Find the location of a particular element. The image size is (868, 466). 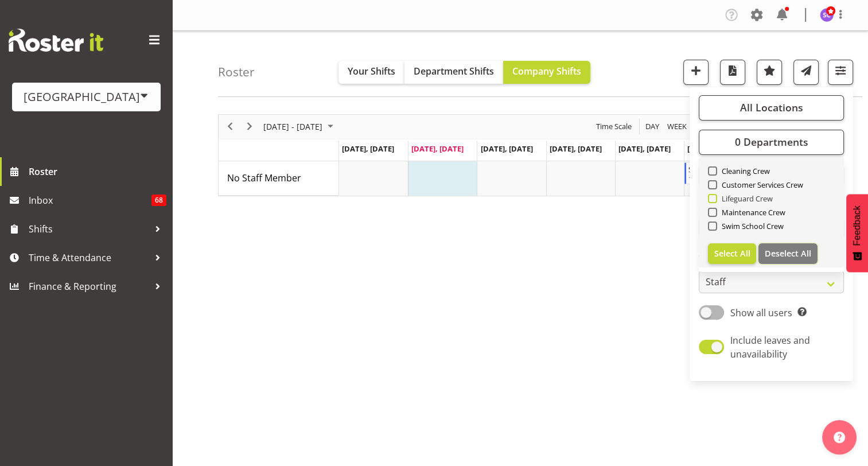

span: Customer Services Crew is located at coordinates (760, 184).